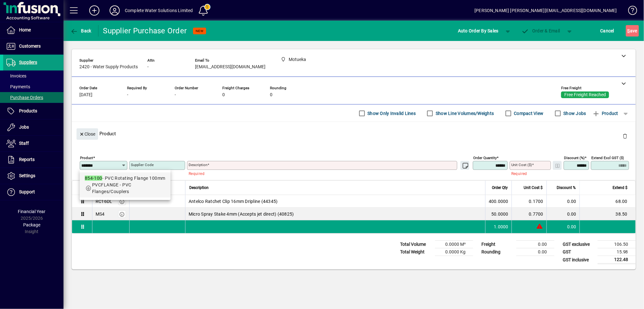 The width and height of the screenshot is (644, 309). What do you see at coordinates (354, 134) in the screenshot?
I see `div: Product` at bounding box center [354, 134].